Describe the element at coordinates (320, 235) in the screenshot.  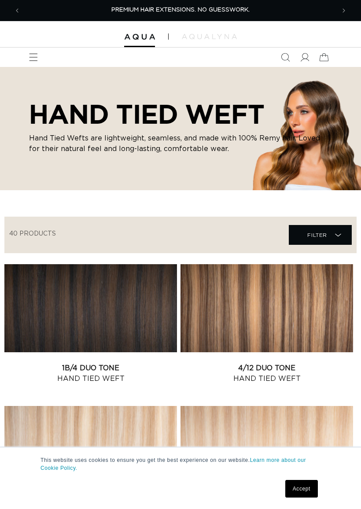
I see `summary: Filter` at that location.